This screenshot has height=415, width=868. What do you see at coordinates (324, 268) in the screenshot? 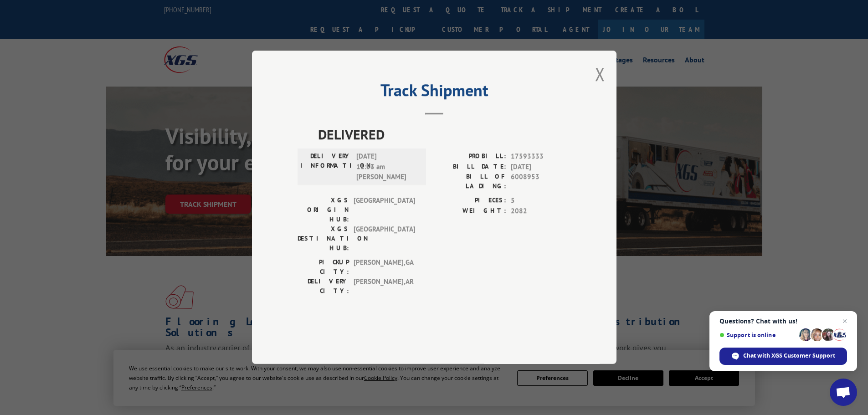
I see `label: PICKUP CITY:` at bounding box center [324, 268].